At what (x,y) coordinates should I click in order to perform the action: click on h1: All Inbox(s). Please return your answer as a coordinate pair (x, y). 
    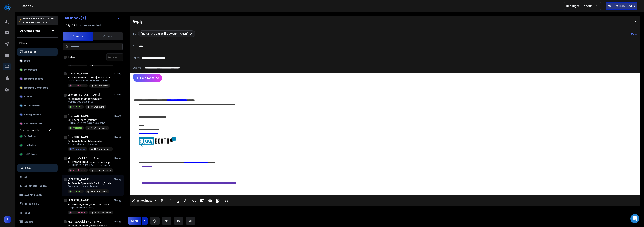
    Looking at the image, I should click on (75, 18).